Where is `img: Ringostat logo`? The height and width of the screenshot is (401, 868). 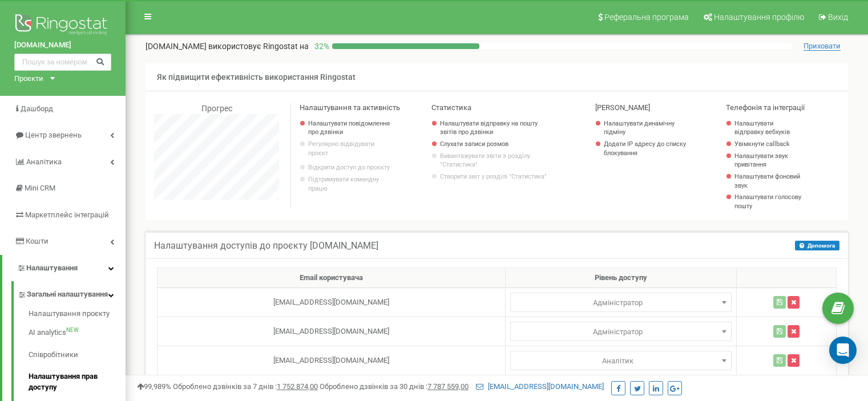 img: Ringostat logo is located at coordinates (63, 25).